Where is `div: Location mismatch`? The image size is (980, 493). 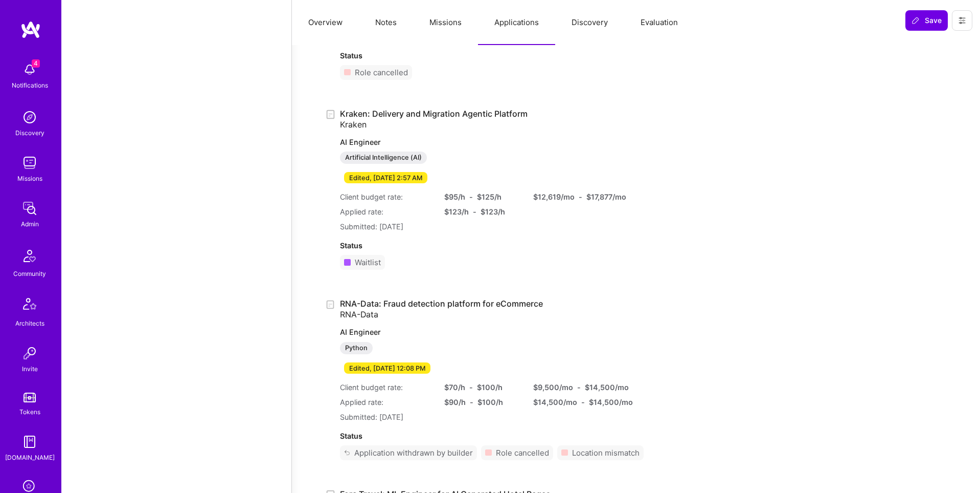
div: Location mismatch is located at coordinates (605, 452).